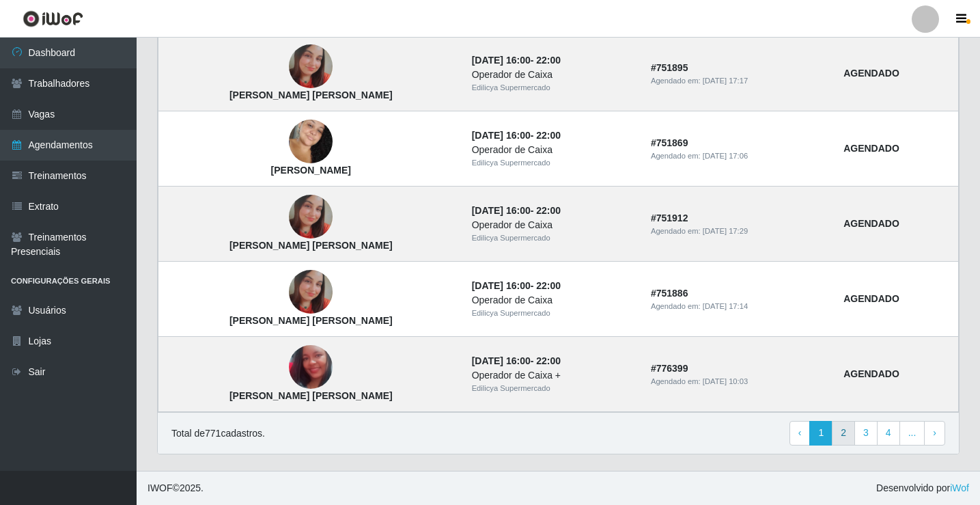 The width and height of the screenshot is (980, 505). Describe the element at coordinates (844, 433) in the screenshot. I see `a: 2` at that location.